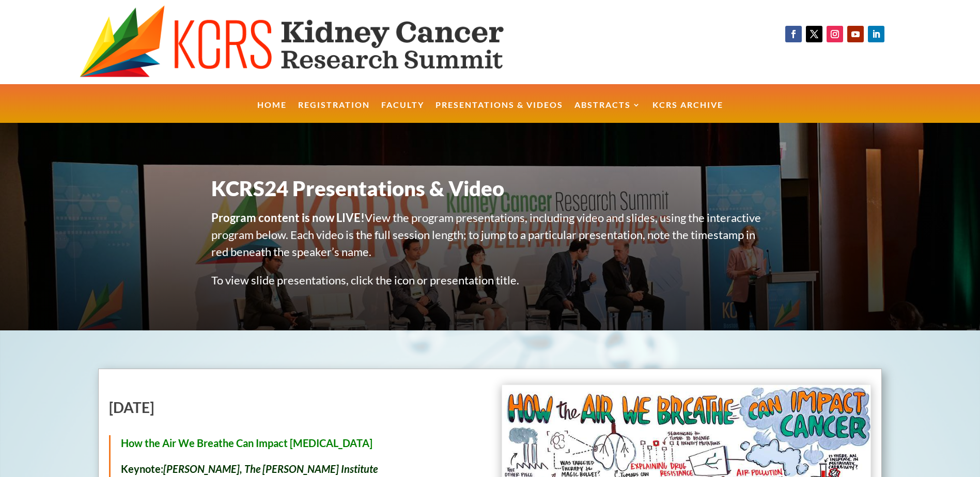 The height and width of the screenshot is (477, 980). Describe the element at coordinates (793, 34) in the screenshot. I see `a: Follow on Facebook` at that location.